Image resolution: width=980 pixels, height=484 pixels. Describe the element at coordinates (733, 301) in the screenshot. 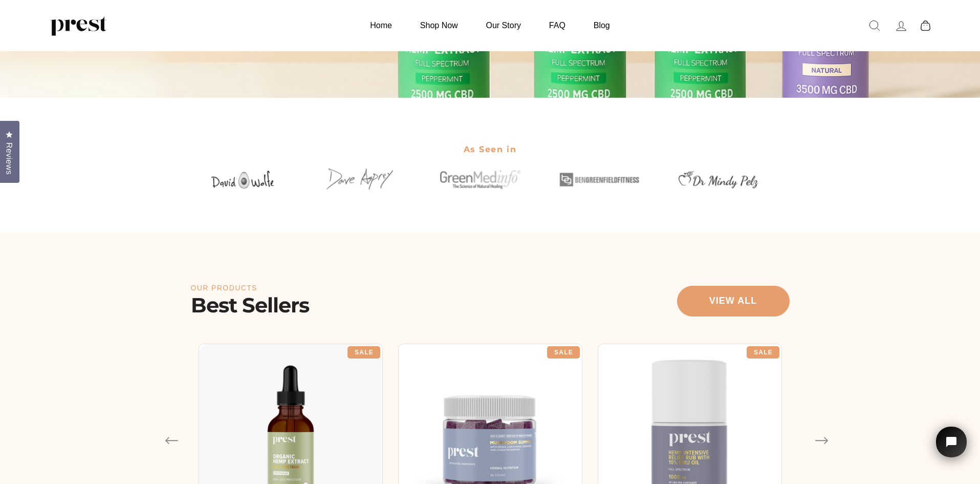

I see `a: View all` at that location.